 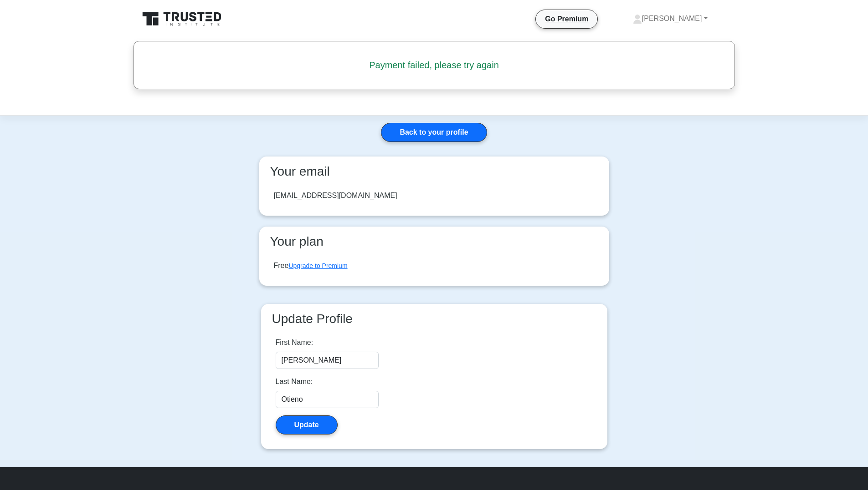 I want to click on label: Last Name:, so click(x=295, y=382).